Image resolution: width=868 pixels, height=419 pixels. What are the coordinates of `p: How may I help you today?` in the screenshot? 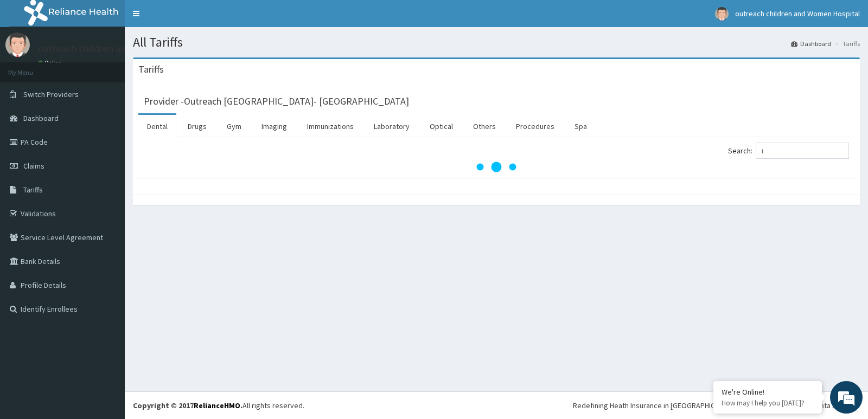 It's located at (767, 403).